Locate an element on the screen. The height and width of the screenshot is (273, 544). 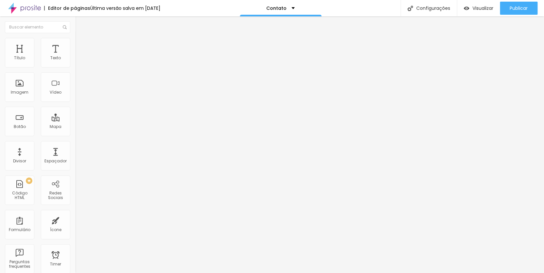
div: Redes Sociais is located at coordinates (55, 195).